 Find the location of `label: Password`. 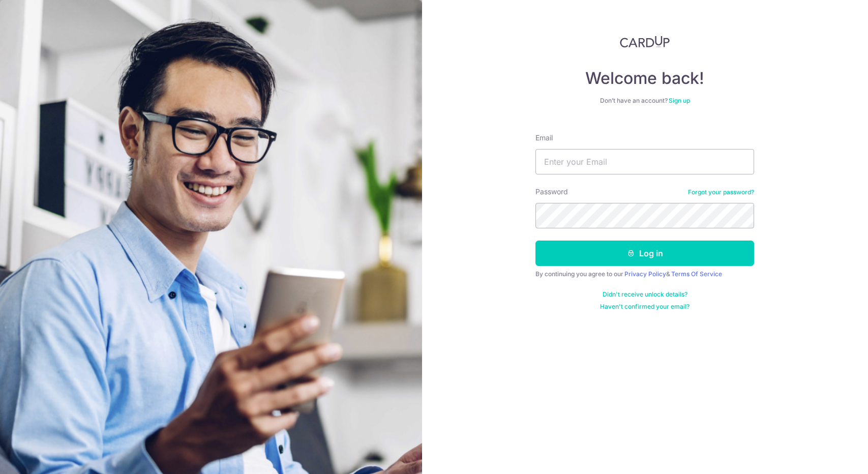

label: Password is located at coordinates (551, 191).